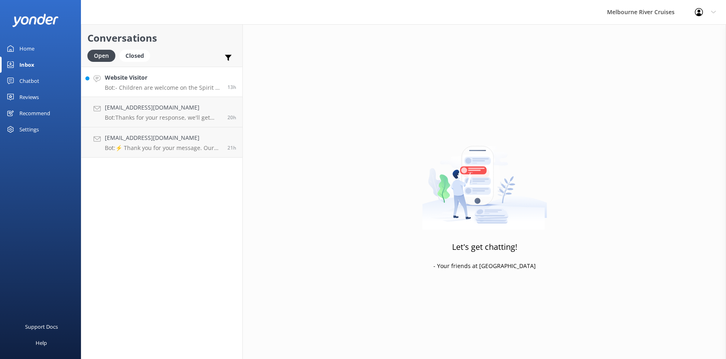  Describe the element at coordinates (103, 55) in the screenshot. I see `a: Open` at that location.